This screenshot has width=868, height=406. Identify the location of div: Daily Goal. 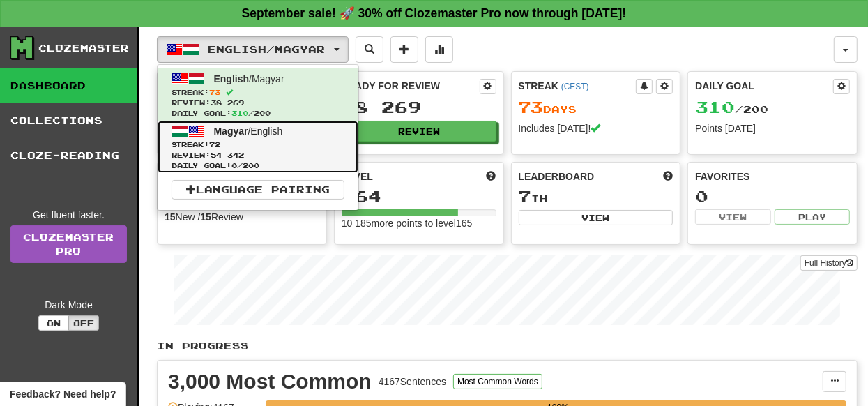
(764, 86).